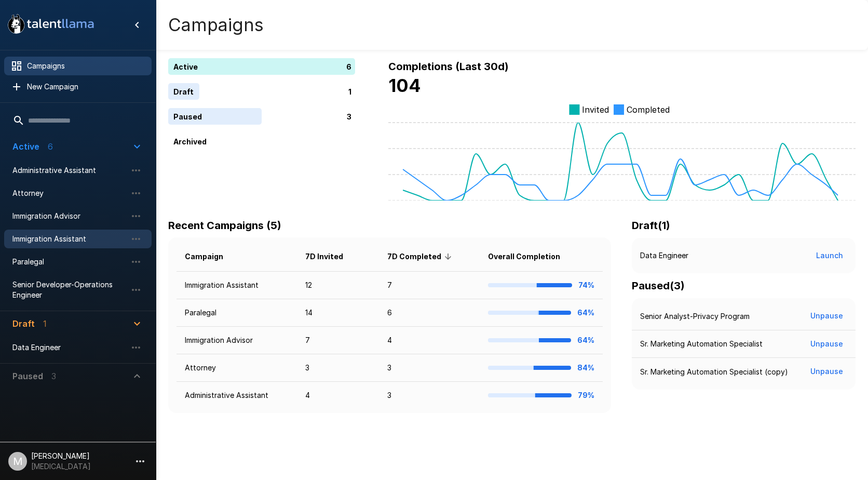  I want to click on td: Attorney, so click(236, 368).